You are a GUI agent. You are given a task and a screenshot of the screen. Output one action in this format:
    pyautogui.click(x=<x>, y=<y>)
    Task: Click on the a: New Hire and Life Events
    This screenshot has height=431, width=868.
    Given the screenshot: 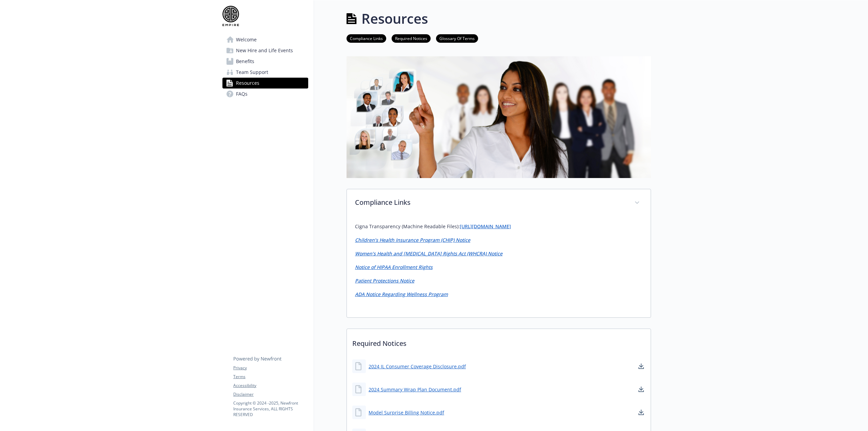 What is the action you would take?
    pyautogui.click(x=265, y=51)
    